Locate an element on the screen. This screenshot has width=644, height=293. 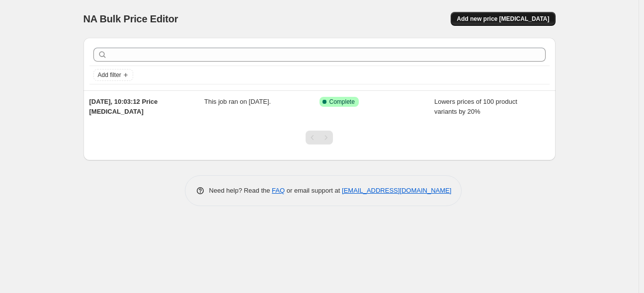
span: NA Bulk Price Editor is located at coordinates (131, 19).